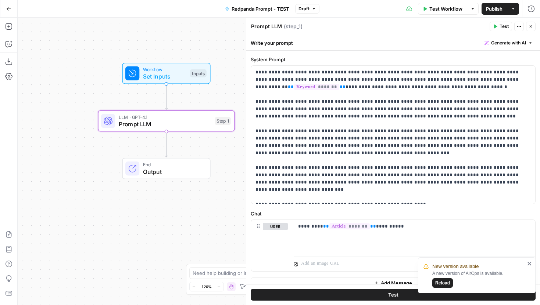  What do you see at coordinates (260, 9) in the screenshot?
I see `span: Redpanda Prompt - TEST` at bounding box center [260, 9].